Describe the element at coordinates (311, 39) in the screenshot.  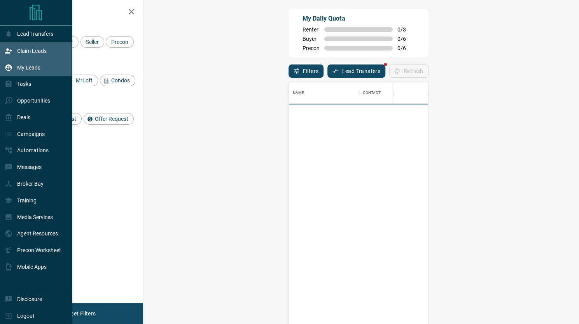
I see `span: Buyer` at that location.